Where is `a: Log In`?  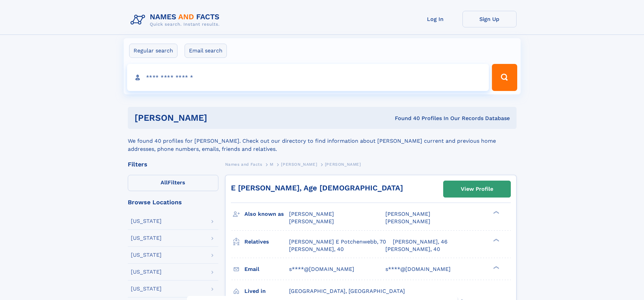
a: Log In is located at coordinates (435, 19).